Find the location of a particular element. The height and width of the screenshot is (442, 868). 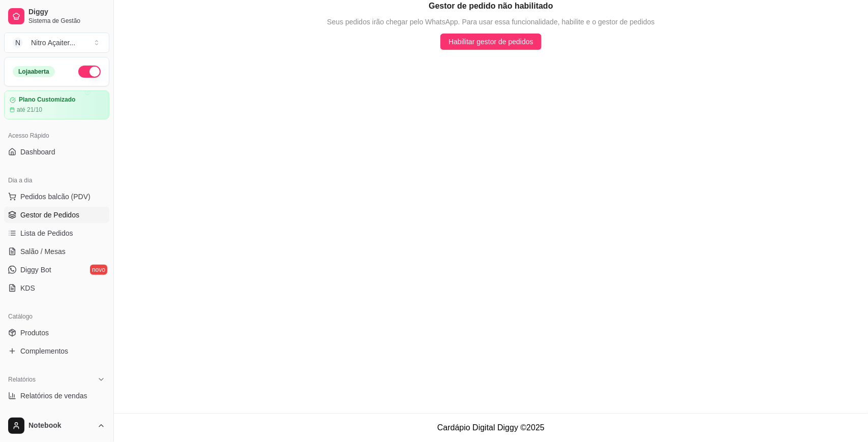

div: Acesso Rápido is located at coordinates (57, 135).